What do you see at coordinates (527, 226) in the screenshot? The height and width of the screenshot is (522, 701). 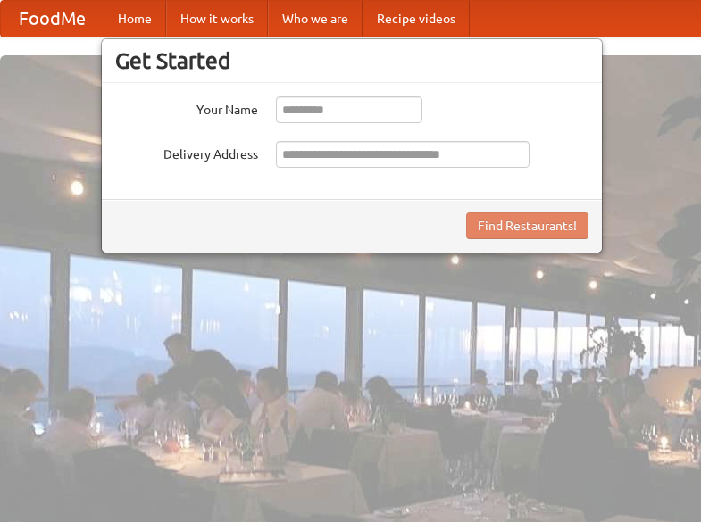 I see `button: Find Restaurants!` at bounding box center [527, 226].